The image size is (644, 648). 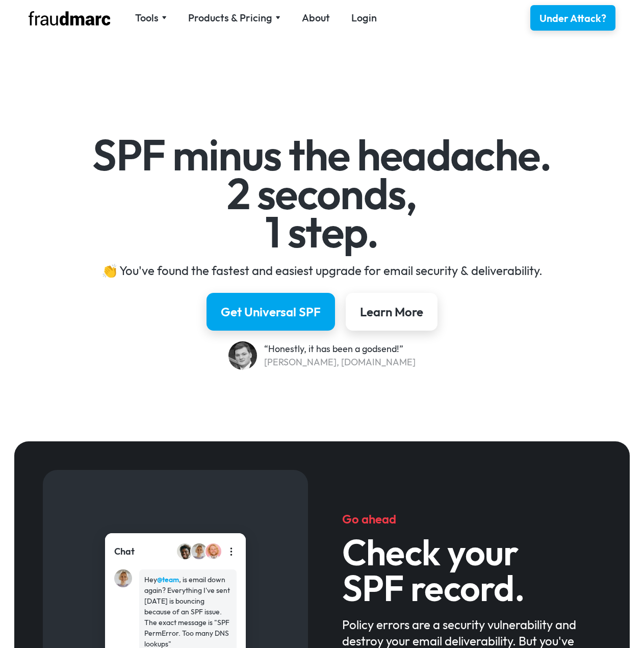 What do you see at coordinates (322, 270) in the screenshot?
I see `div: 👏 You've found the fastest and easiest upgrade for email security & deliverability.` at bounding box center [322, 270].